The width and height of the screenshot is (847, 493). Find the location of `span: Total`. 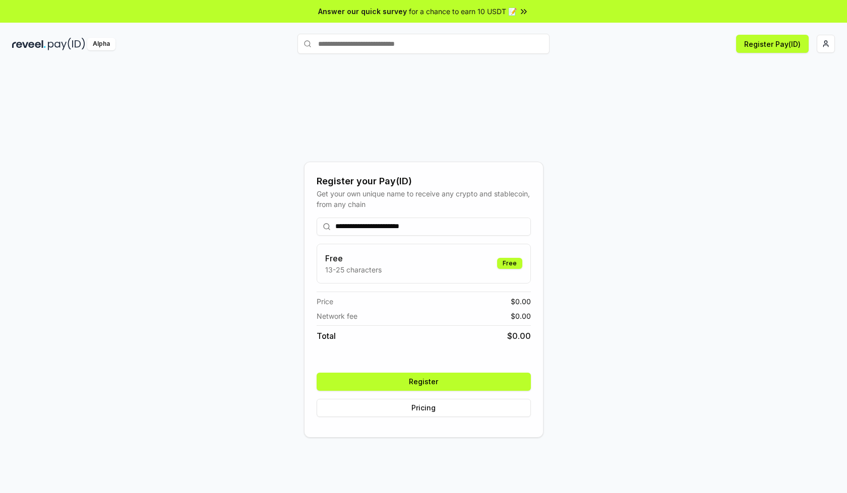

span: Total is located at coordinates (326, 336).